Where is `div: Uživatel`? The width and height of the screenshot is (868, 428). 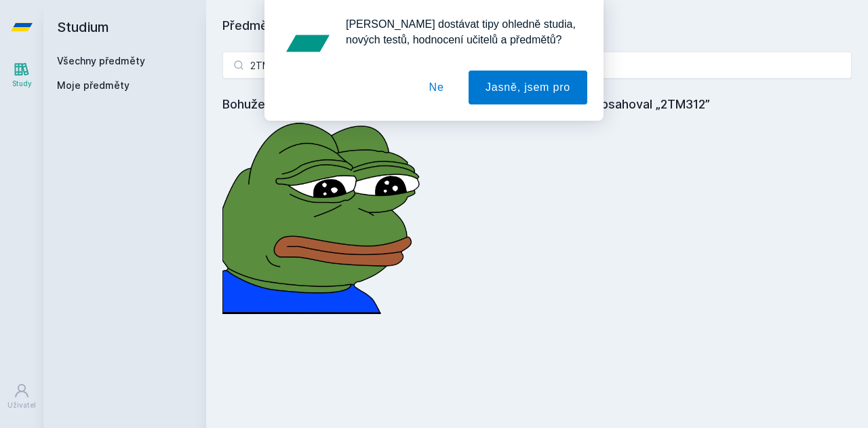
div: Uživatel is located at coordinates (22, 405).